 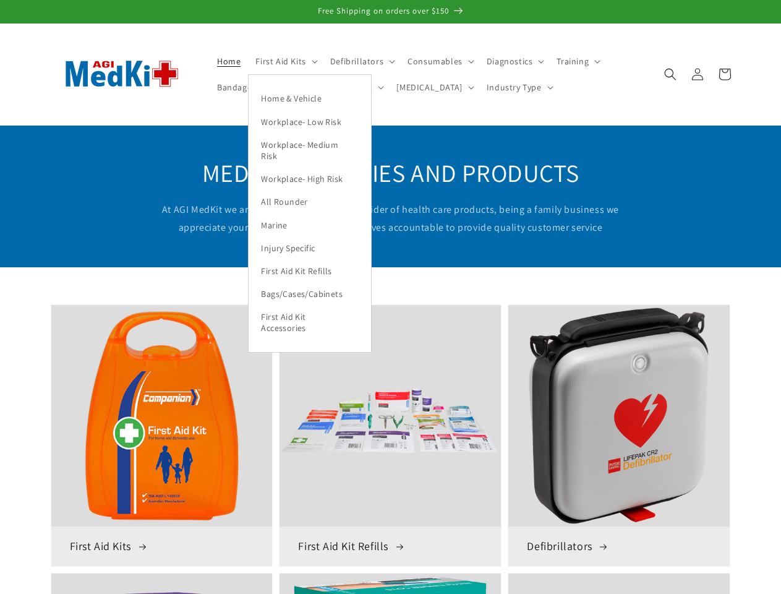 What do you see at coordinates (435, 61) in the screenshot?
I see `span: Consumables` at bounding box center [435, 61].